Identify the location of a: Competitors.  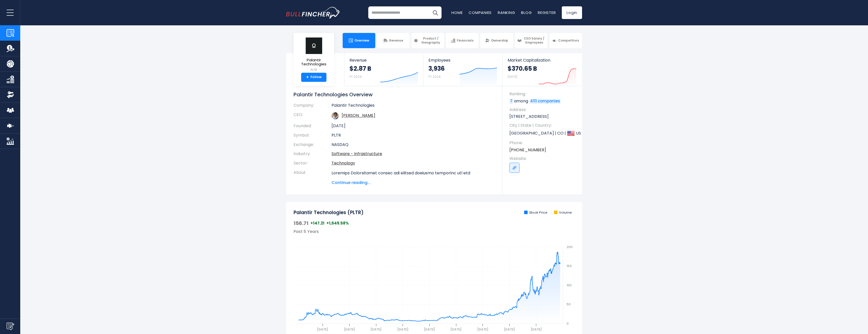
(565, 41).